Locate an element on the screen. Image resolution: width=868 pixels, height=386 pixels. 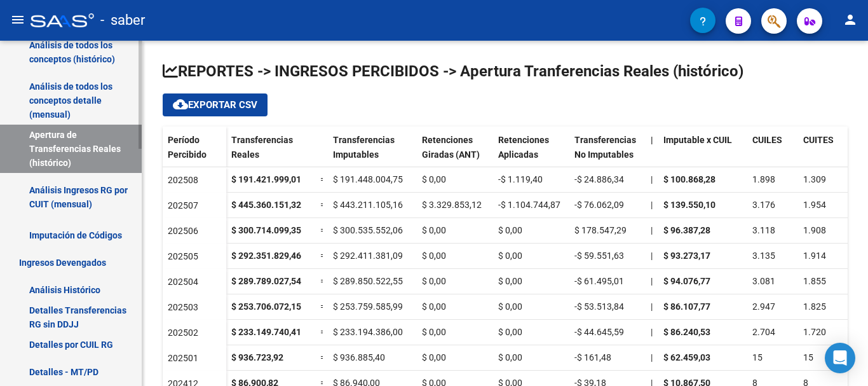
span: -$ 76.062,09 is located at coordinates (599, 205).